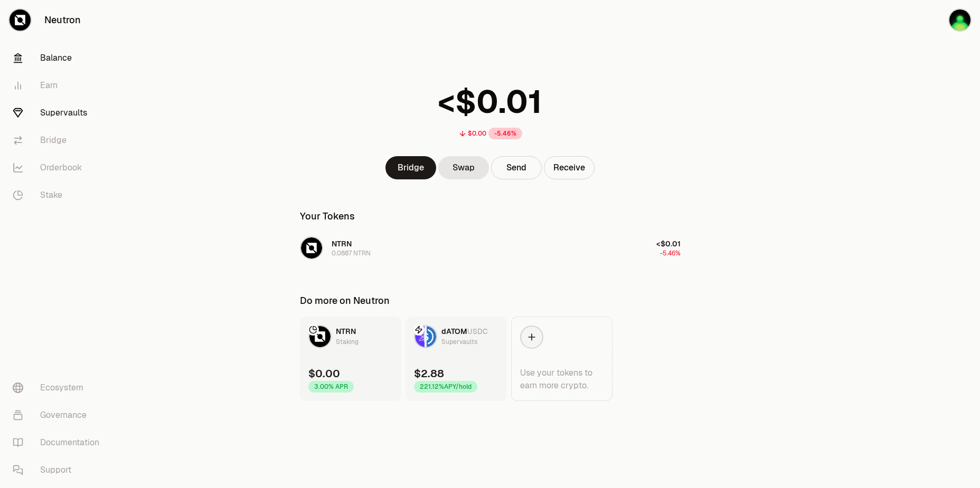 This screenshot has width=980, height=488. Describe the element at coordinates (431, 337) in the screenshot. I see `img: USDC Logo` at that location.